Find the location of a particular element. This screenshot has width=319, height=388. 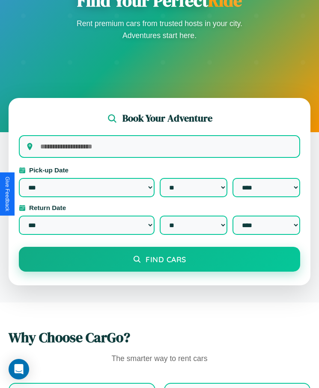

label: Pick-up Date is located at coordinates (159, 170).